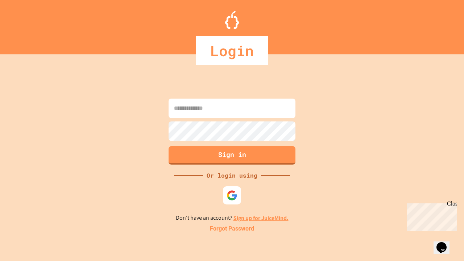  I want to click on img: google-icon.svg, so click(232, 195).